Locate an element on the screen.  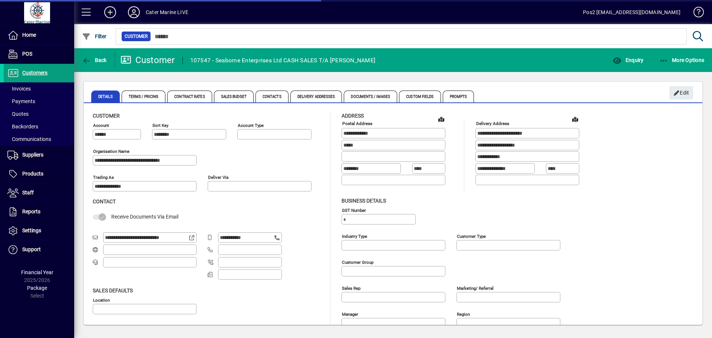
span: Delivery Addresses is located at coordinates (316, 96).